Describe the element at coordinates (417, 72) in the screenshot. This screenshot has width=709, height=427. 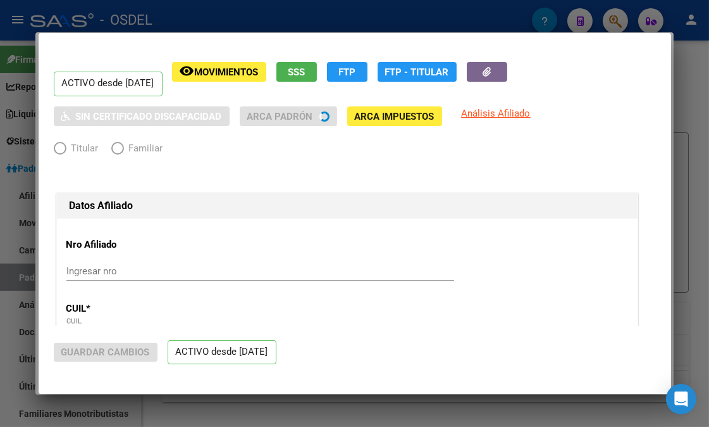
I see `button: FTP - Titular` at that location.